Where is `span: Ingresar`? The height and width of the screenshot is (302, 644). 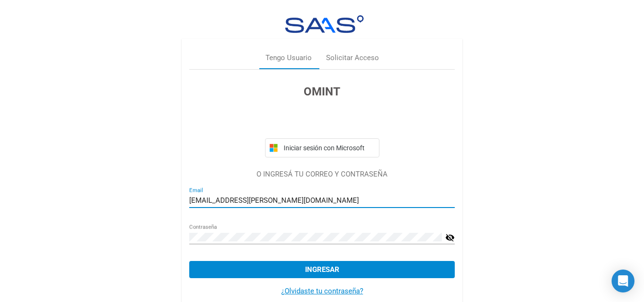
span: Ingresar is located at coordinates (322, 269).